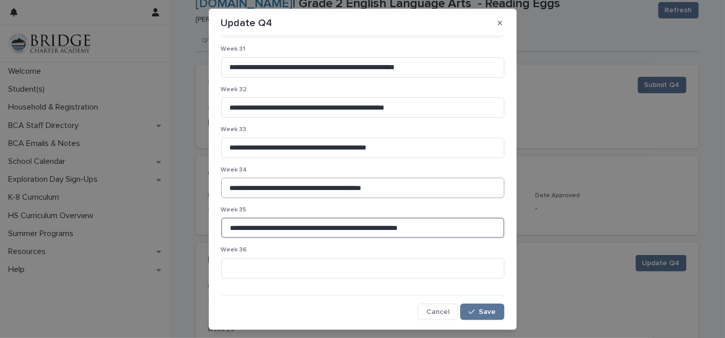 This screenshot has width=725, height=338. I want to click on button: Save, so click(482, 312).